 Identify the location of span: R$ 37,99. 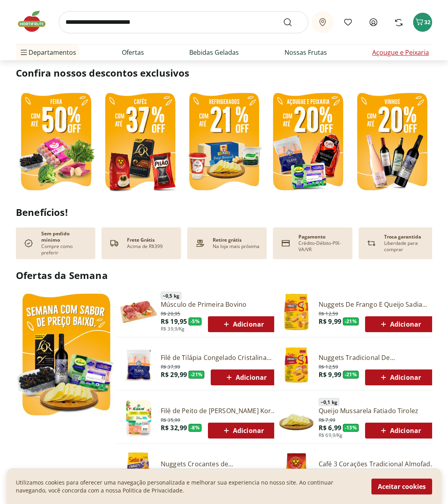
(170, 367).